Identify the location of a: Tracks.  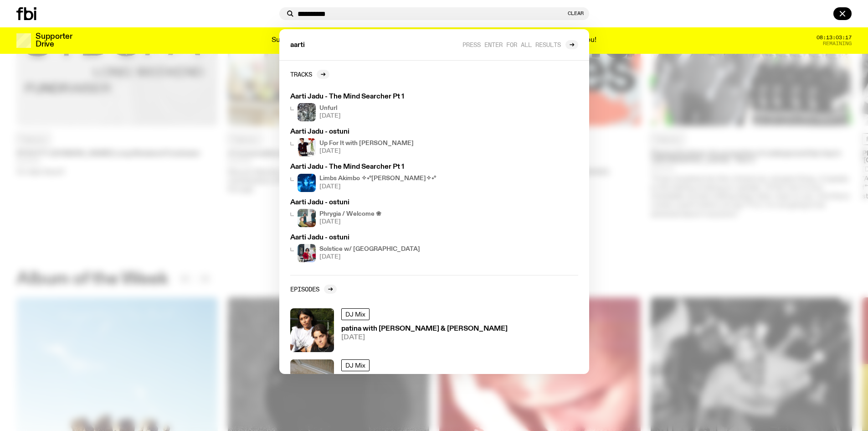
(310, 74).